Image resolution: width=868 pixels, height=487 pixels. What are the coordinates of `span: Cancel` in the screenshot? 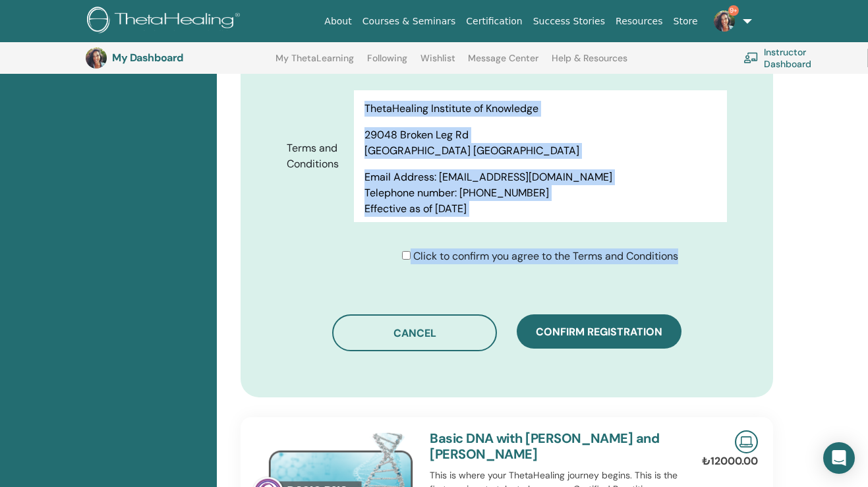 It's located at (415, 332).